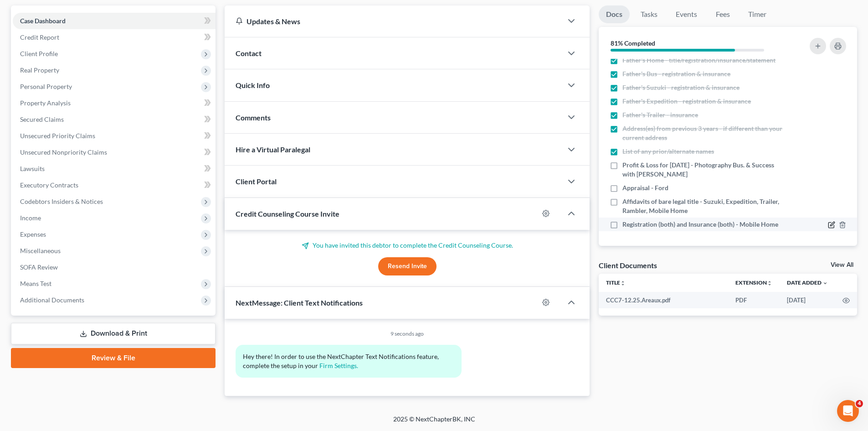  Describe the element at coordinates (825, 283) in the screenshot. I see `i: expand_more` at that location.